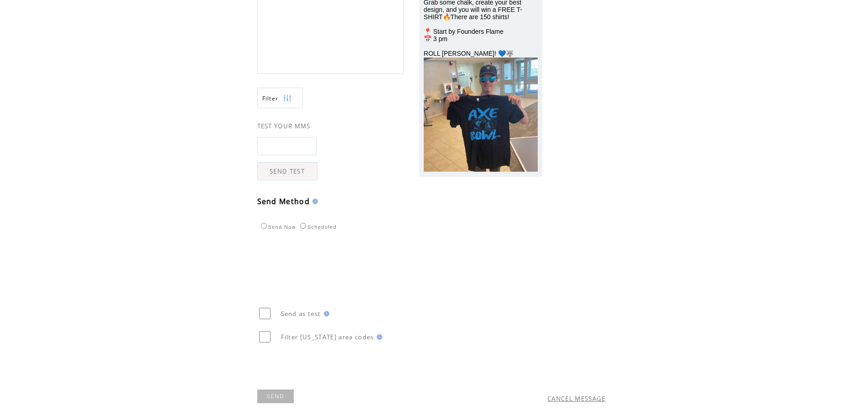 This screenshot has height=416, width=868. What do you see at coordinates (271, 98) in the screenshot?
I see `span: Show filters` at bounding box center [271, 98].